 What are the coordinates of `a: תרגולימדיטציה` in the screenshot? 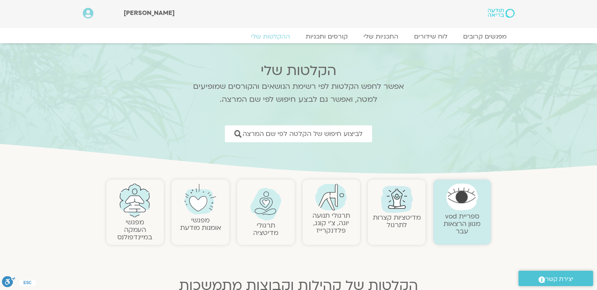 It's located at (266, 229).